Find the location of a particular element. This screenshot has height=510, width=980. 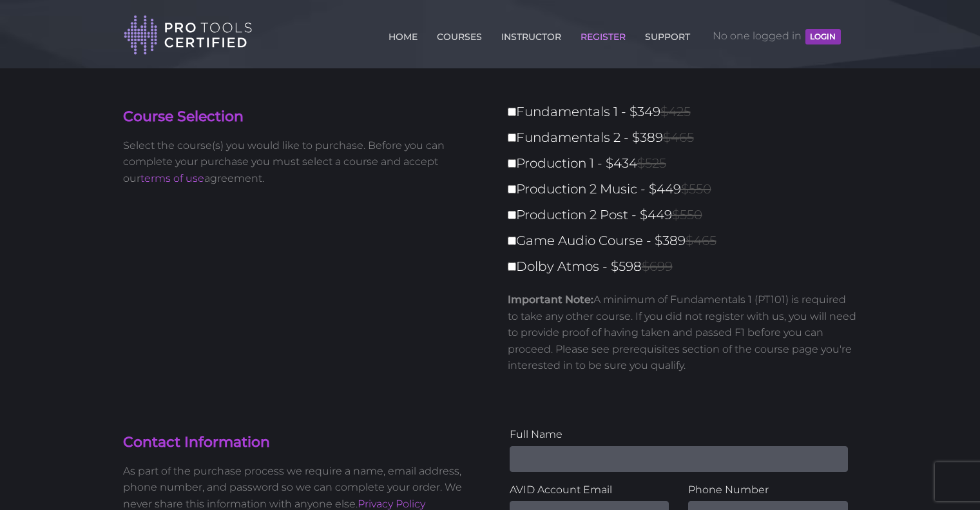

label: Dolby Atmos - $598 is located at coordinates (686, 266).